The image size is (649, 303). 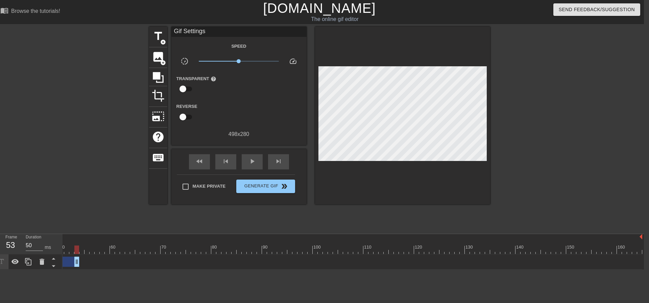 What do you see at coordinates (520, 247) in the screenshot?
I see `div: 140` at bounding box center [520, 247].